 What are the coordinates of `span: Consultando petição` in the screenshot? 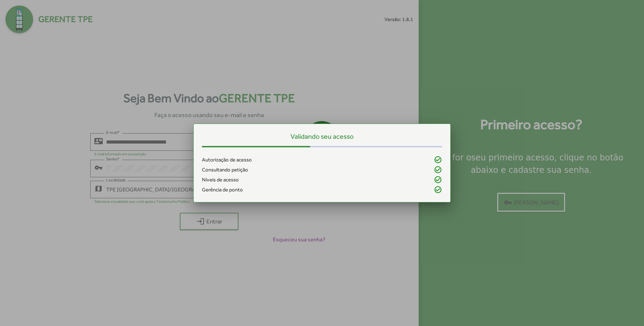 It's located at (225, 170).